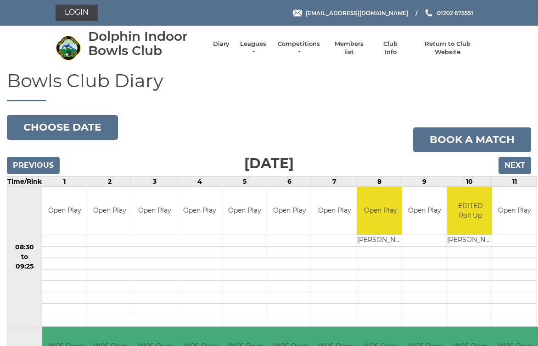 The image size is (538, 346). I want to click on td: 5, so click(245, 182).